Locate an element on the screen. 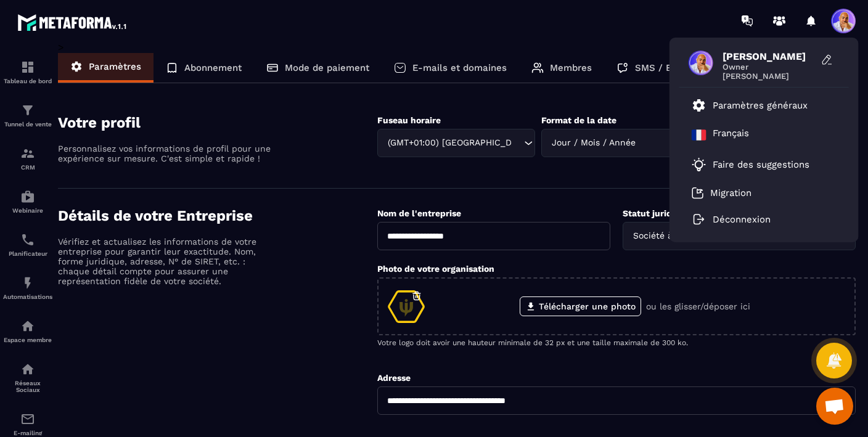 This screenshot has height=437, width=868. p: SMS / Emails / Webinaires is located at coordinates (696, 68).